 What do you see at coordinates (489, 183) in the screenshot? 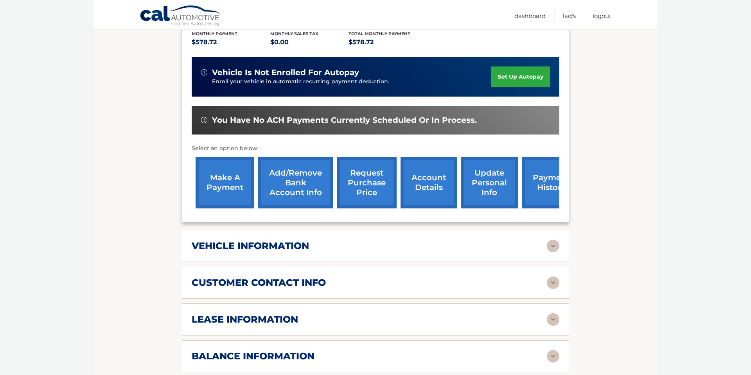
I see `a: update personal info` at bounding box center [489, 183].